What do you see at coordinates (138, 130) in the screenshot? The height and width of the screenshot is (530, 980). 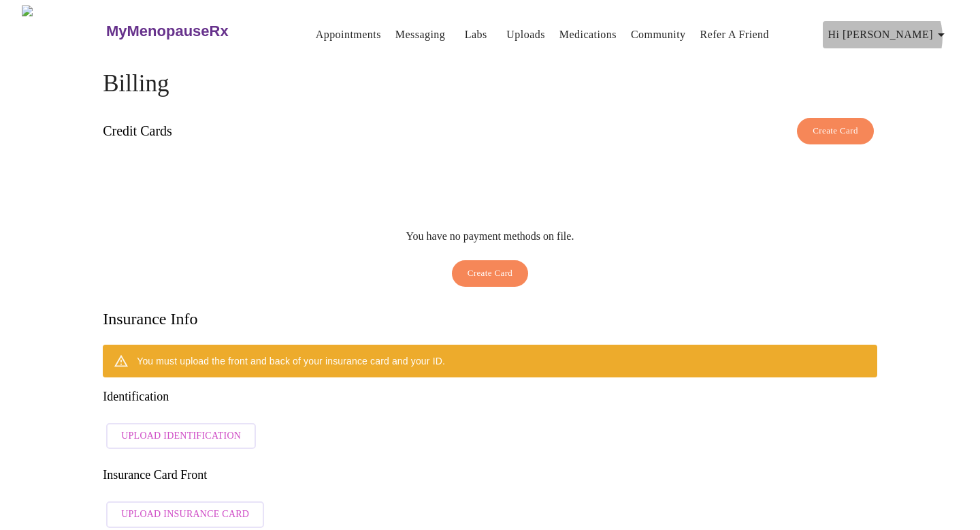 I see `h3: Credit Cards` at bounding box center [138, 130].